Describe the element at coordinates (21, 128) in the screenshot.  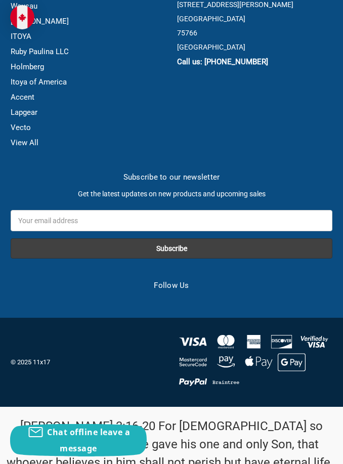
I see `a: Vecto` at that location.